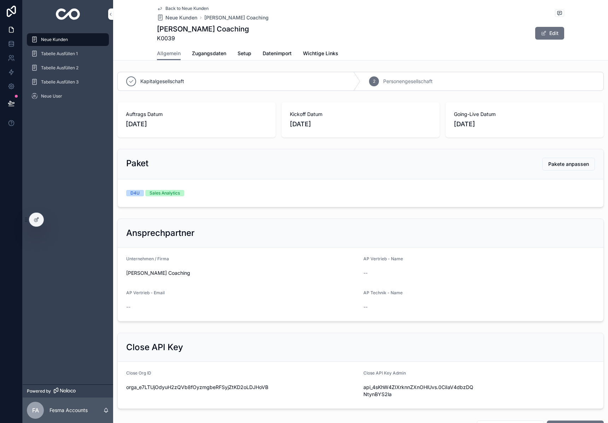  I want to click on a: Setup, so click(244, 54).